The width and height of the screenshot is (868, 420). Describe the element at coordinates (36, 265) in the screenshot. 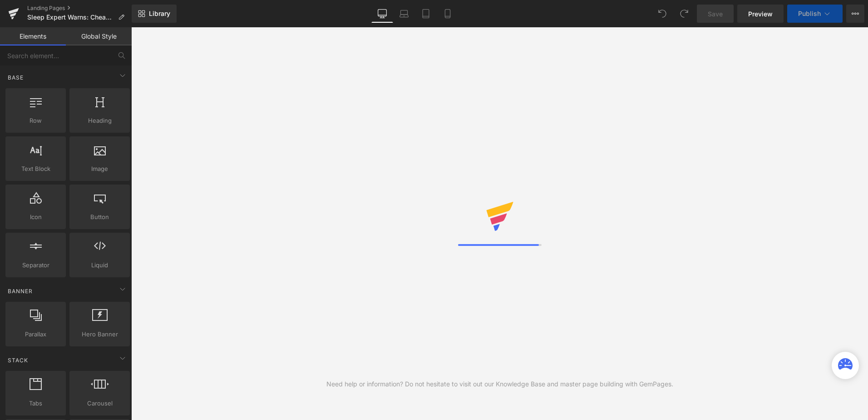

I see `span: Separator` at that location.